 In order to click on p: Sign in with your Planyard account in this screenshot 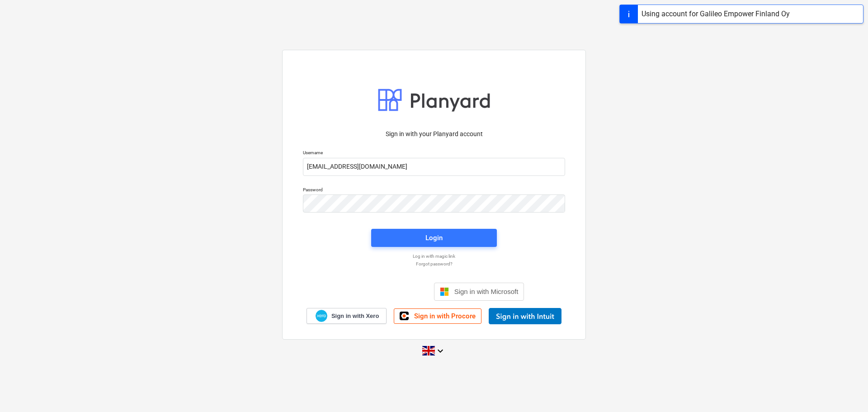, I will do `click(434, 134)`.